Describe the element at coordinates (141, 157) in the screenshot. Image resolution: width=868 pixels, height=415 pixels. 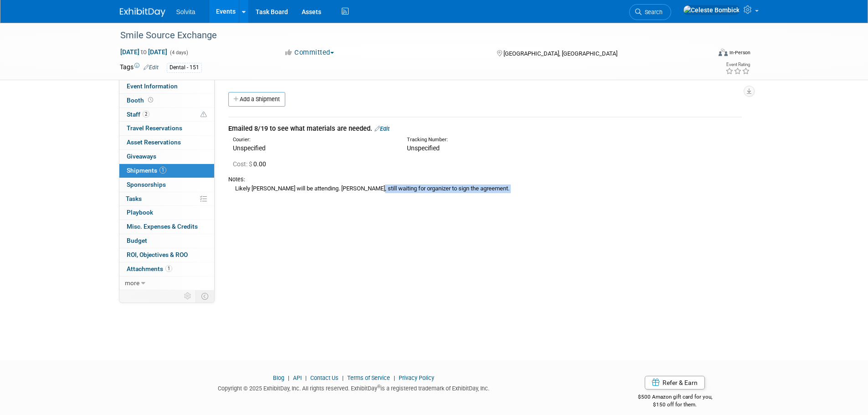
I see `span: Giveaways` at that location.